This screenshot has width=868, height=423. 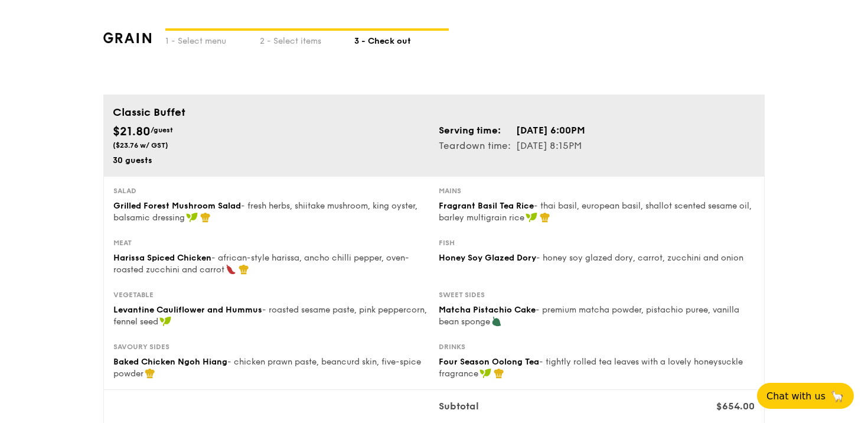 I want to click on img: icon-vegetarian.fe4039eb.svg, so click(x=497, y=322).